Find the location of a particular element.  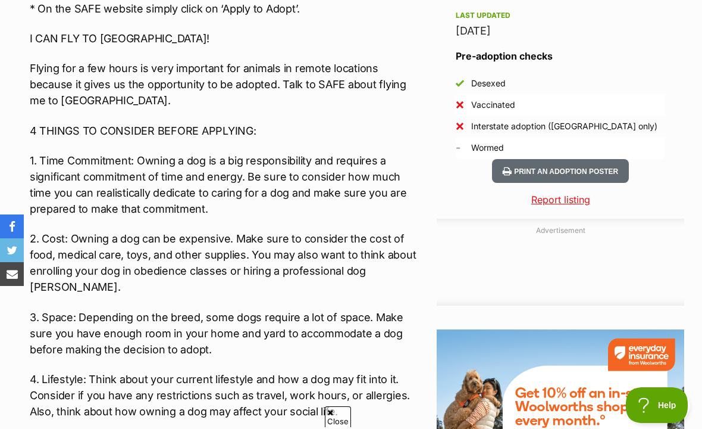

p: Flying for a few hours is very important for animals in remote locations because it gives us the ... is located at coordinates (224, 84).